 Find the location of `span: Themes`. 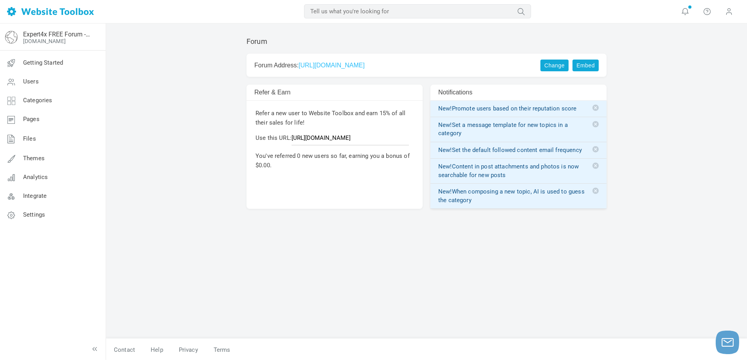

span: Themes is located at coordinates (34, 158).